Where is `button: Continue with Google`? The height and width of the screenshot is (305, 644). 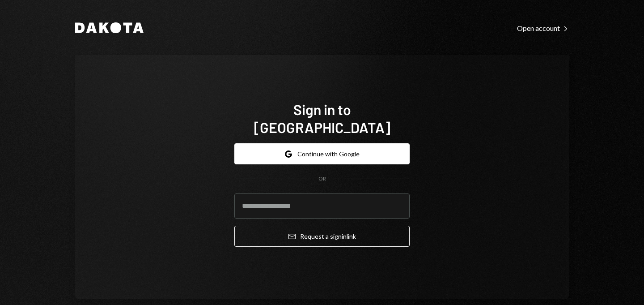
button: Continue with Google is located at coordinates (322, 153).